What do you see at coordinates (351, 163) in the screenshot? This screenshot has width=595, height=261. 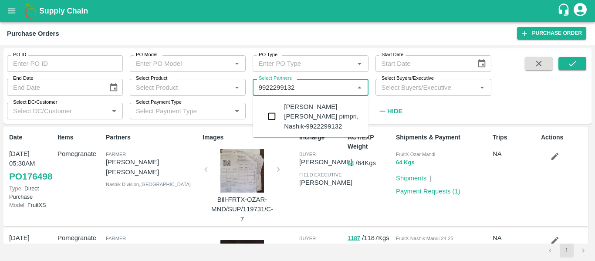 I see `button: 64` at bounding box center [351, 163].